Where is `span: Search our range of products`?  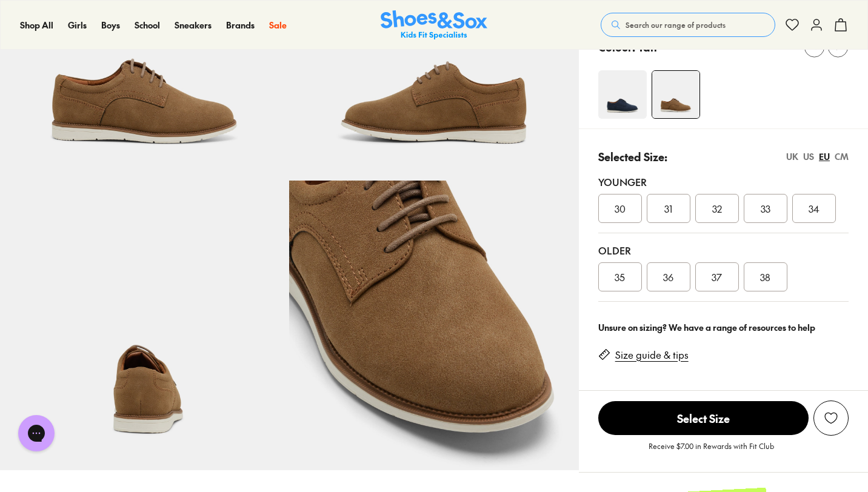
span: Search our range of products is located at coordinates (676, 25).